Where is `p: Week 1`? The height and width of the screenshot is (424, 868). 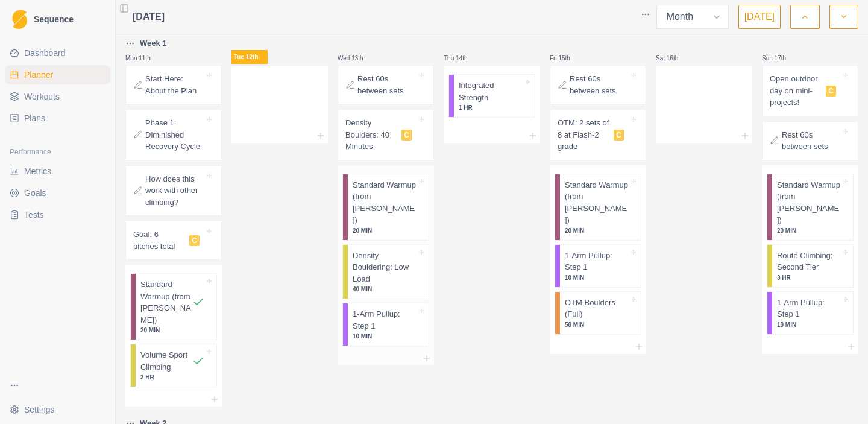
p: Week 1 is located at coordinates (154, 44).